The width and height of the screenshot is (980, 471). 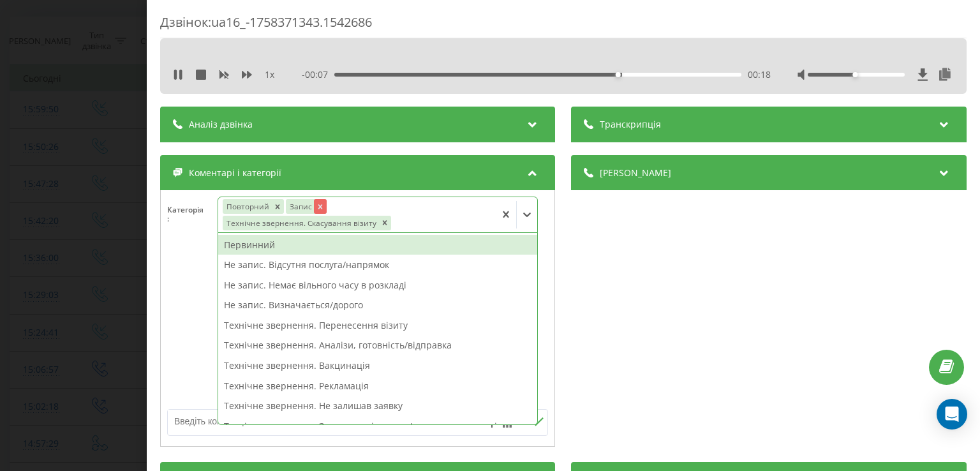 What do you see at coordinates (631, 124) in the screenshot?
I see `span: Транскрипція` at bounding box center [631, 124].